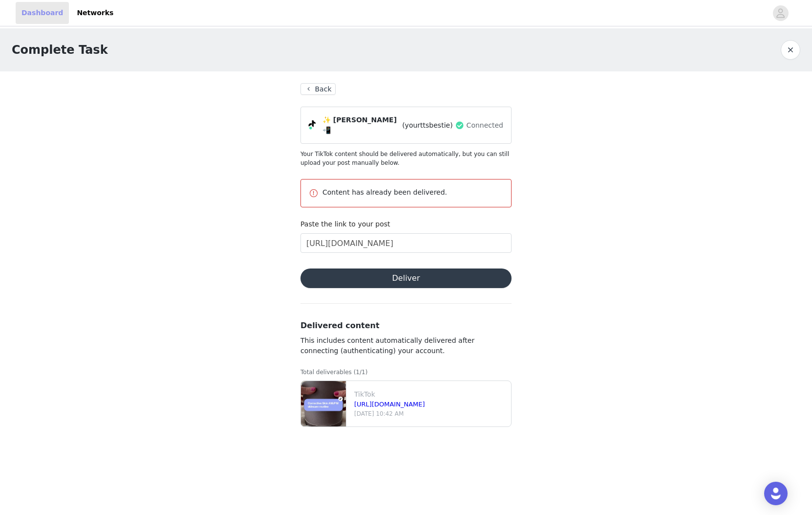  I want to click on button: Deliver, so click(406, 278).